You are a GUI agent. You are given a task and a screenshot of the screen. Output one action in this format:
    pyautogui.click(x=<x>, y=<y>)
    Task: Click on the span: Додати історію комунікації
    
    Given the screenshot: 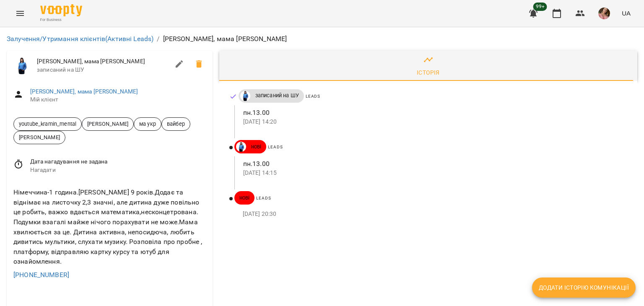 What is the action you would take?
    pyautogui.click(x=584, y=288)
    